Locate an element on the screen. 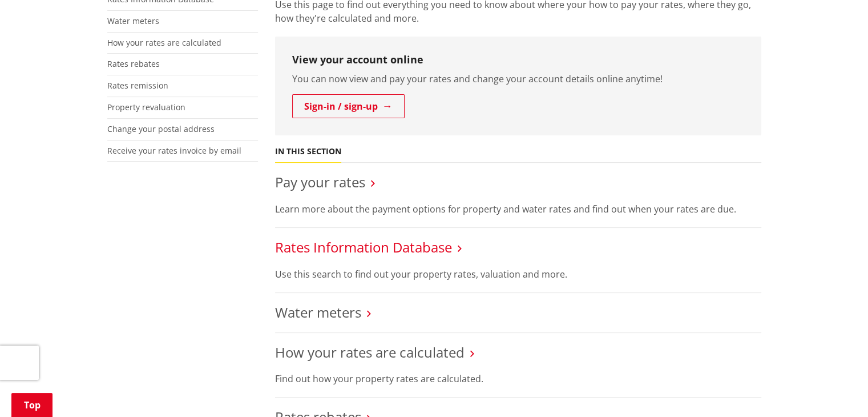 This screenshot has width=868, height=417. a: Rates remission is located at coordinates (137, 85).